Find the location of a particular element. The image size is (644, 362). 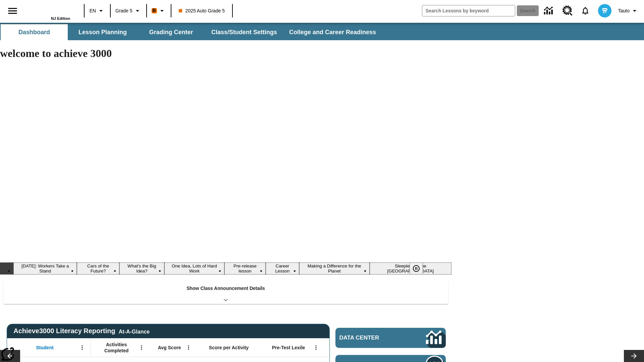

button: Slide 5 Pre-release lesson is located at coordinates (245, 269).